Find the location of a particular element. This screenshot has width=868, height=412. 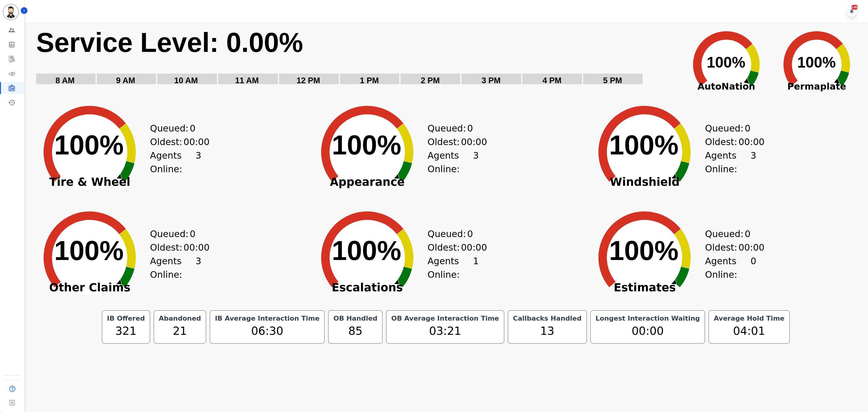

span: AutoNation is located at coordinates (726, 86).